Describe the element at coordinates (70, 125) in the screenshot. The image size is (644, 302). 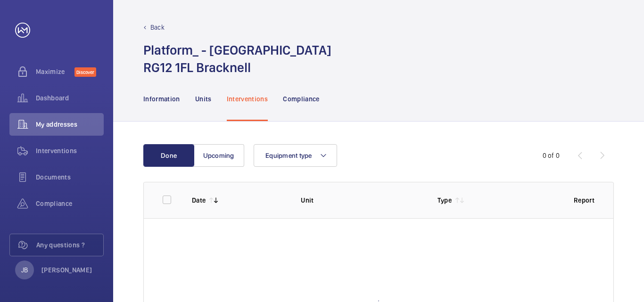
I see `span: My addresses` at that location.